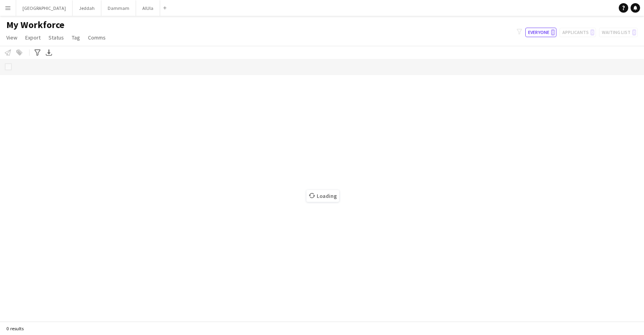 The image size is (644, 335). What do you see at coordinates (553, 32) in the screenshot?
I see `span: 0` at bounding box center [553, 32].